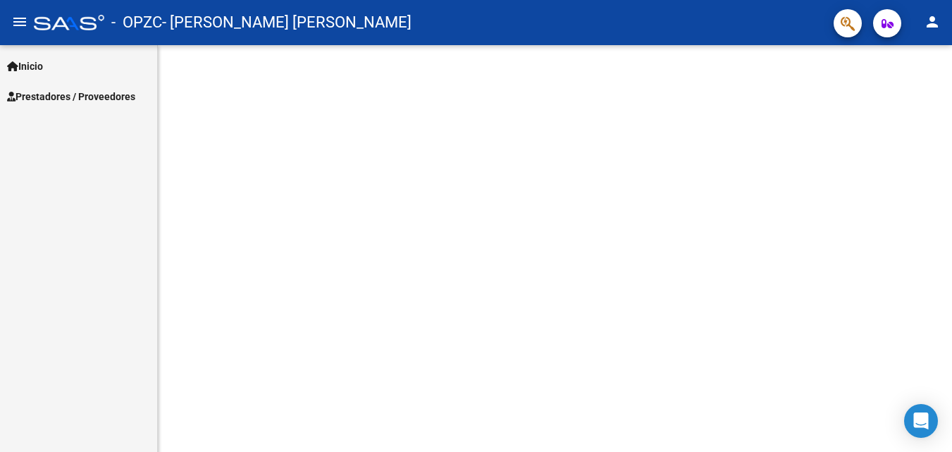 This screenshot has width=952, height=452. I want to click on span: - OPZC, so click(137, 23).